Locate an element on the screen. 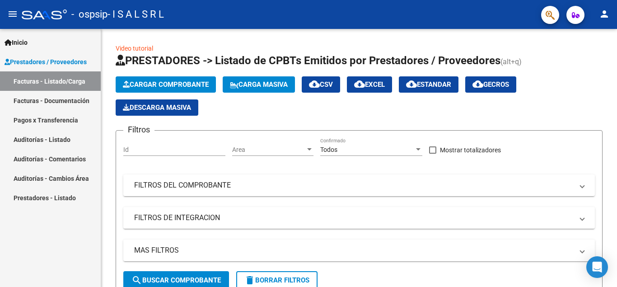 The height and width of the screenshot is (287, 617). mat-icon: search is located at coordinates (137, 280).